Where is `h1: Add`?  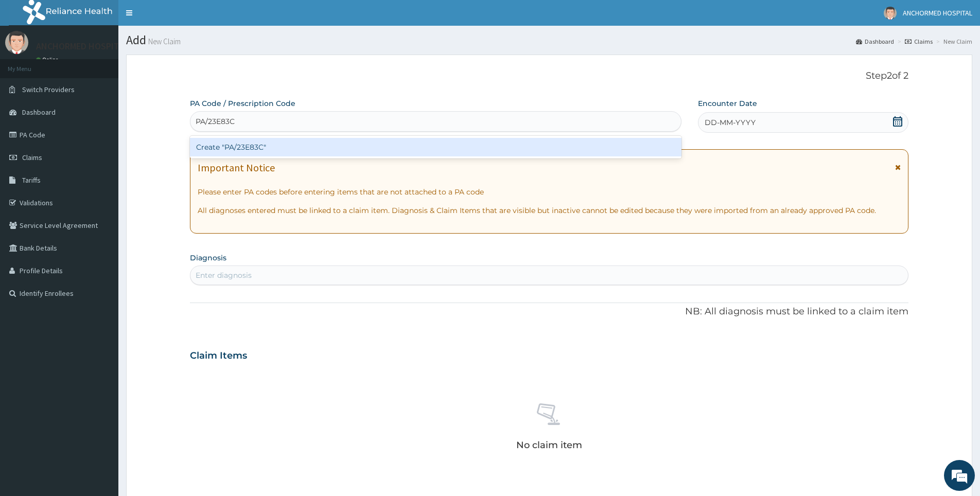
h1: Add is located at coordinates (549, 41).